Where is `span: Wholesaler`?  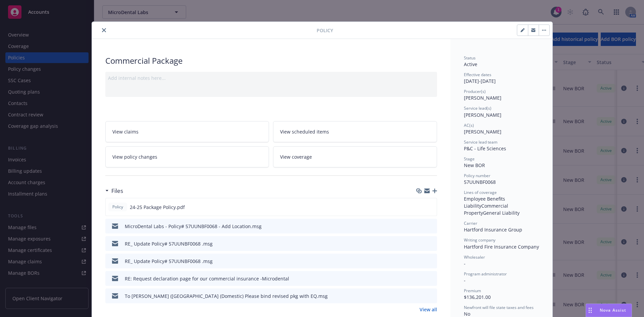
span: Wholesaler is located at coordinates (474, 257).